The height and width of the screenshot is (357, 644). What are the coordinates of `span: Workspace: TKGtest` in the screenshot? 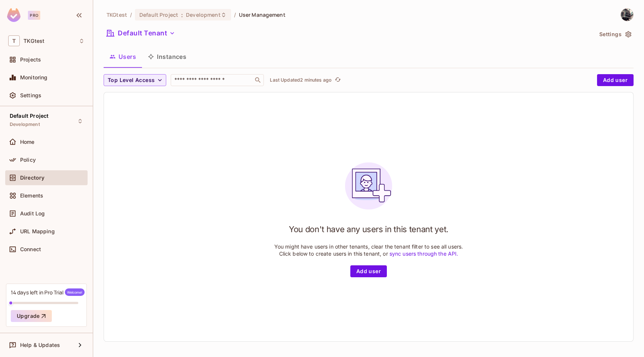 It's located at (34, 41).